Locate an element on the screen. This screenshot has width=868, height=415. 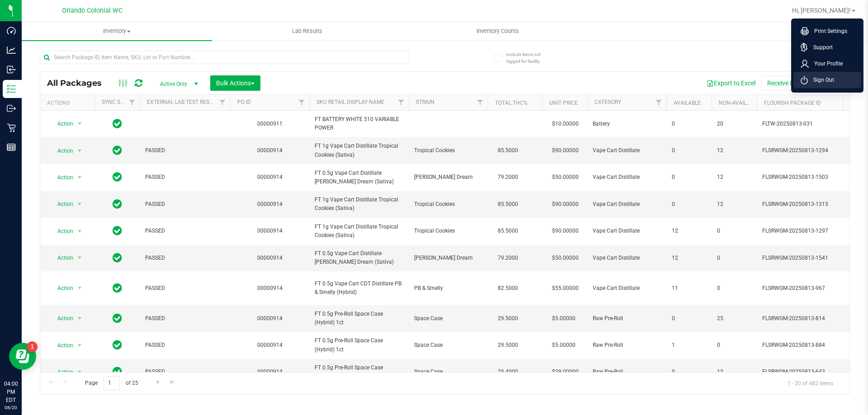
span: Page of 25 is located at coordinates (111, 383).